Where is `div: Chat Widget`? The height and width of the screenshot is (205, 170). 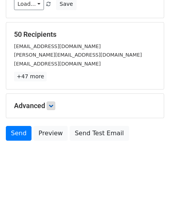 div: Chat Widget is located at coordinates (150, 187).